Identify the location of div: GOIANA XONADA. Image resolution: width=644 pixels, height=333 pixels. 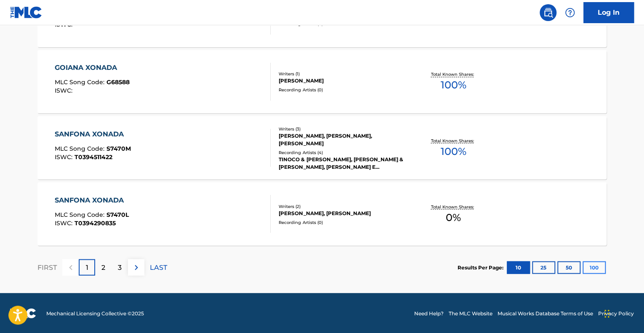
(92, 68).